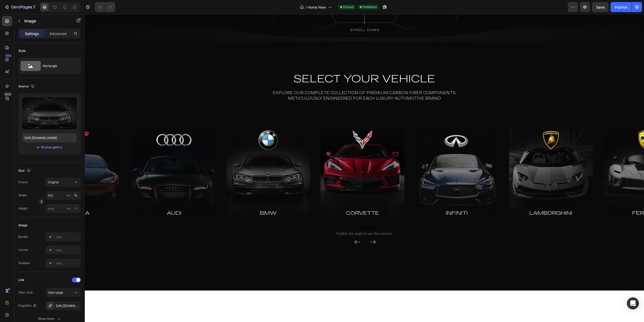 The width and height of the screenshot is (644, 322). I want to click on div: Browse gallery, so click(52, 147).